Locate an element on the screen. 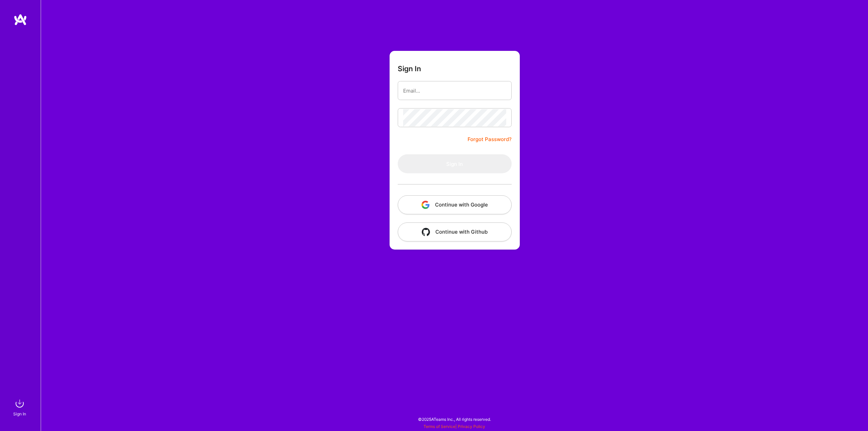 The width and height of the screenshot is (868, 431). button: Sign In is located at coordinates (454, 164).